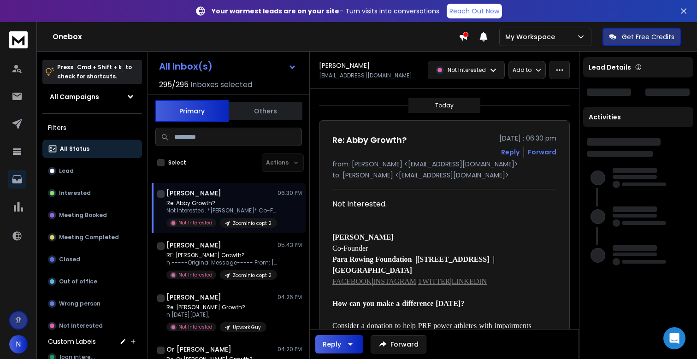  Describe the element at coordinates (92, 282) in the screenshot. I see `button: Out of office` at that location.